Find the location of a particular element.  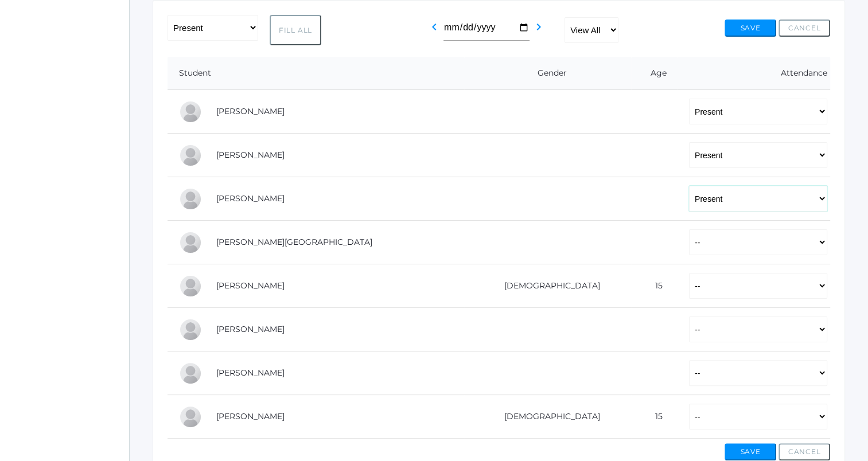

div: Haylie Slawson is located at coordinates (191, 417).